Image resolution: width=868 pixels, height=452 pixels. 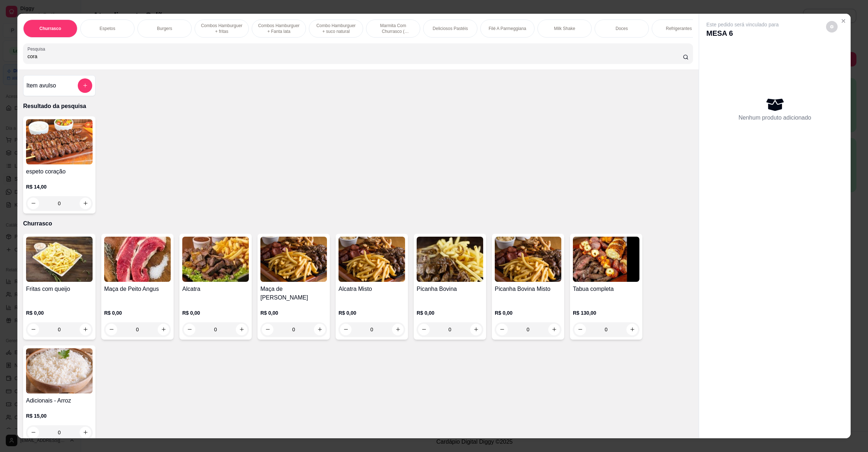 I want to click on h4: Picanha Bovina, so click(x=450, y=289).